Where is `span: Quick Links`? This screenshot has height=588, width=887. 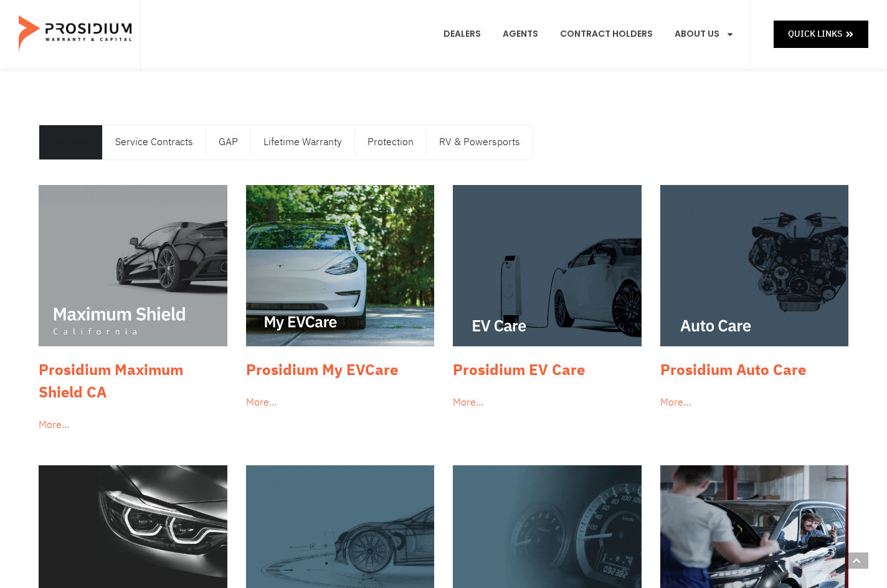 span: Quick Links is located at coordinates (815, 34).